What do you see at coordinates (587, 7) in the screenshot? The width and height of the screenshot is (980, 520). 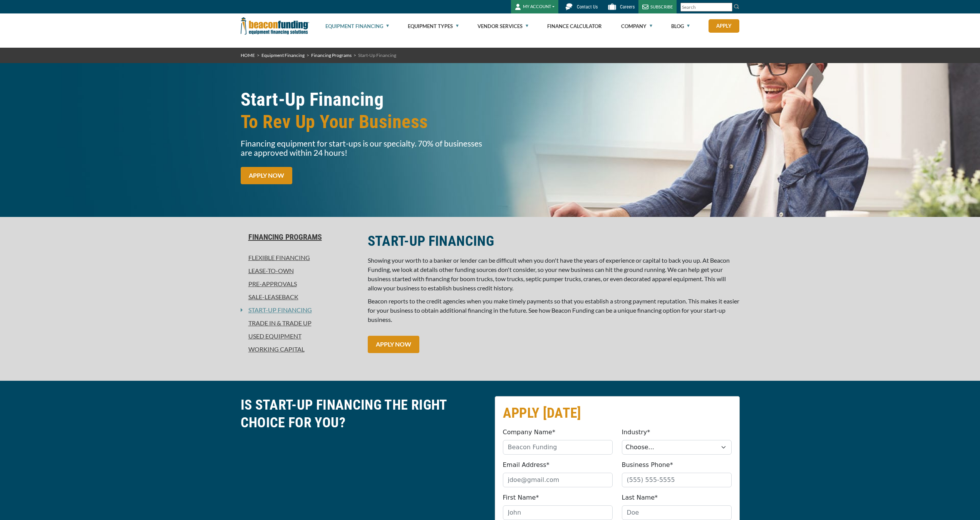 I see `span: Contact Us` at bounding box center [587, 7].